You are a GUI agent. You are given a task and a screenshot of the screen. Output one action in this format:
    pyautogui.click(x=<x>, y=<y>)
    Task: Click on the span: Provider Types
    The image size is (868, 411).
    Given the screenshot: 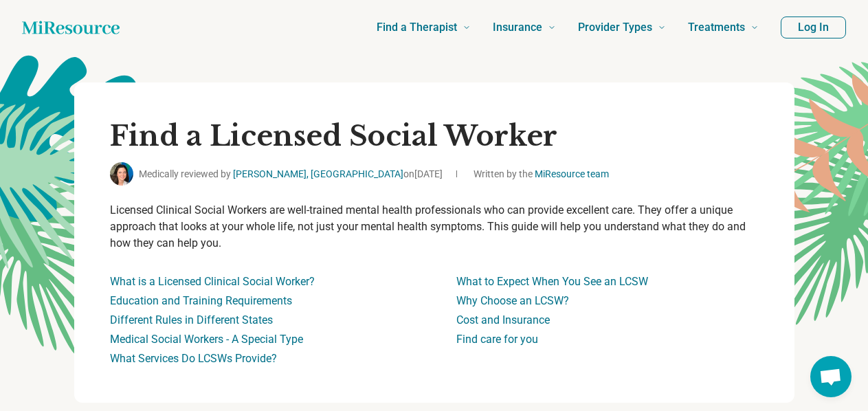 What is the action you would take?
    pyautogui.click(x=615, y=28)
    